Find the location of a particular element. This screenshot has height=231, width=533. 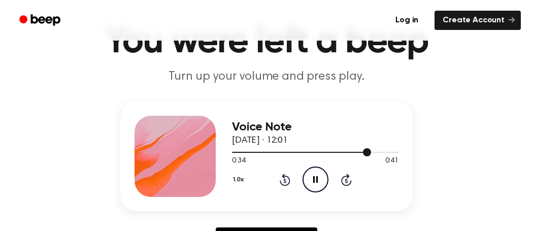

h3: Voice Note is located at coordinates (315, 127).